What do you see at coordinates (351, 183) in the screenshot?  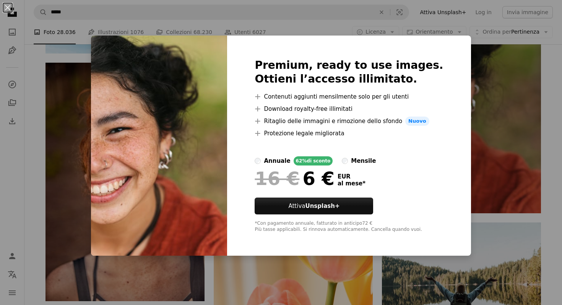 I see `span: al mese *` at bounding box center [351, 183].